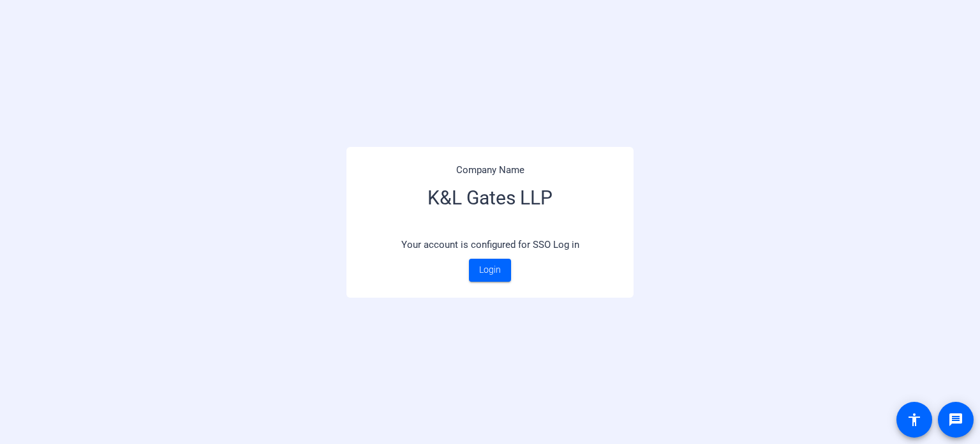 This screenshot has width=980, height=444. What do you see at coordinates (490, 269) in the screenshot?
I see `span: Login` at bounding box center [490, 269].